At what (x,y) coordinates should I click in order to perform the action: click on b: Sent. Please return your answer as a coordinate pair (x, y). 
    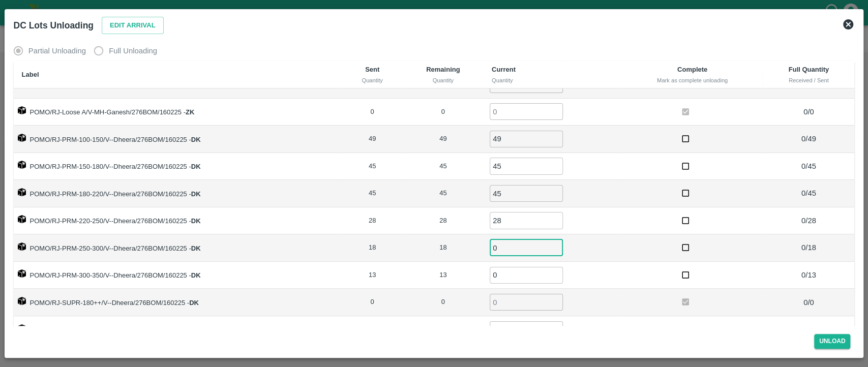
    Looking at the image, I should click on (372, 69).